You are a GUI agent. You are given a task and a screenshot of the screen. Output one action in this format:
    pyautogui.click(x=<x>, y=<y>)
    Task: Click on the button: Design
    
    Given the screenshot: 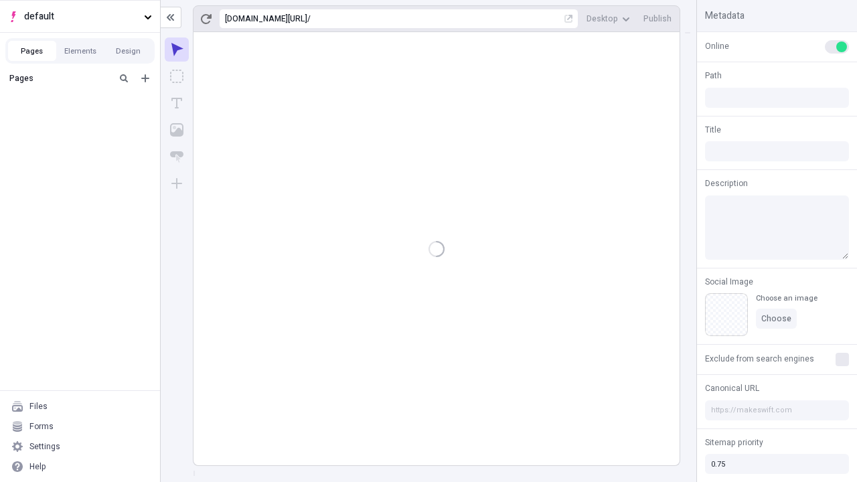 What is the action you would take?
    pyautogui.click(x=129, y=51)
    